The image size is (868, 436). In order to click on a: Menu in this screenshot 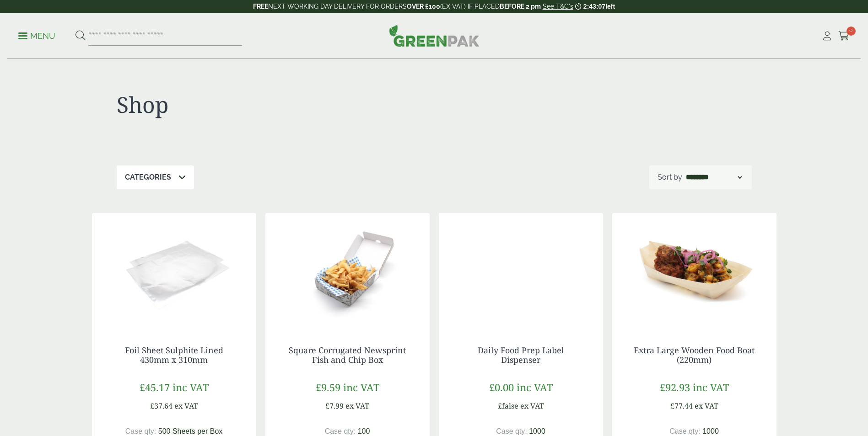, I will do `click(37, 35)`.